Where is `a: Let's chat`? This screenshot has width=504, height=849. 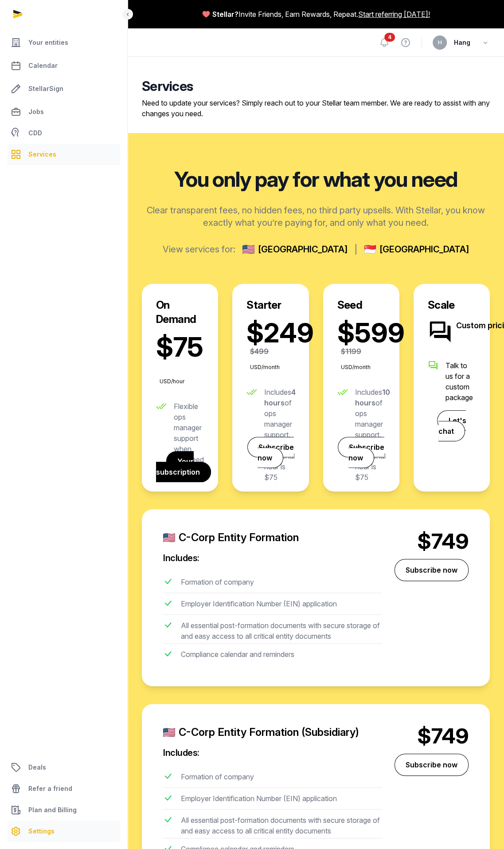
a: Let's chat is located at coordinates (451, 426).